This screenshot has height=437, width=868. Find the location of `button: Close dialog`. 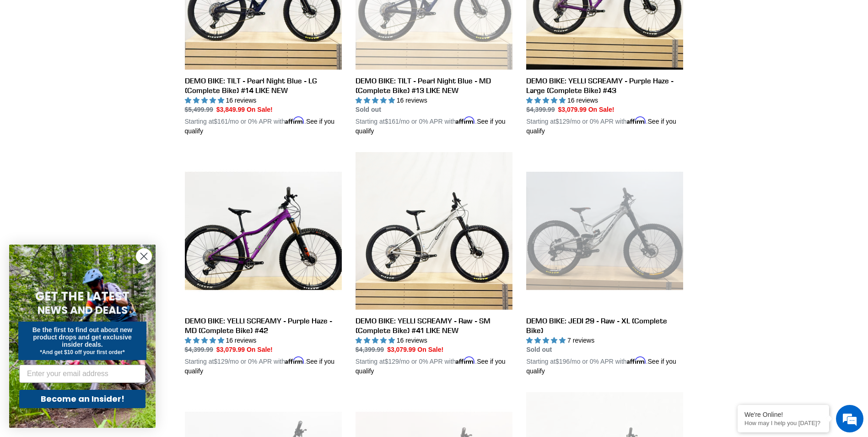

button: Close dialog is located at coordinates (144, 256).